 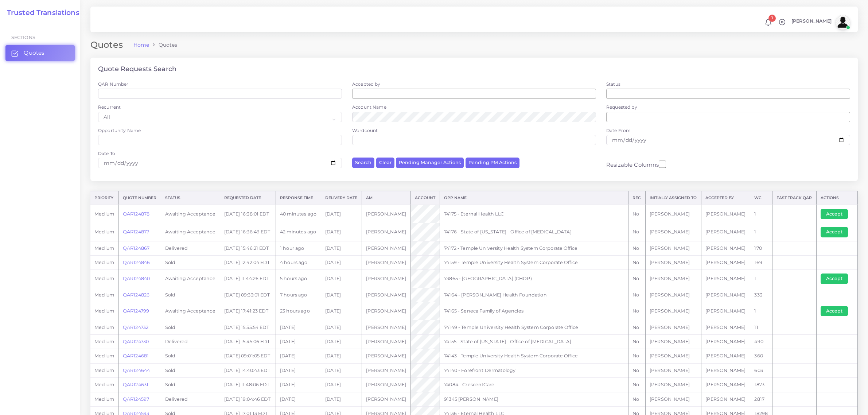 What do you see at coordinates (761, 198) in the screenshot?
I see `th: WC` at bounding box center [761, 198].